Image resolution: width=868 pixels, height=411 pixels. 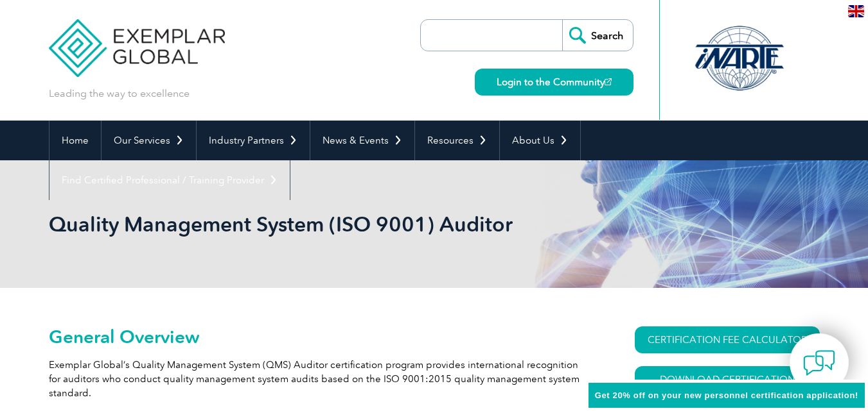 What do you see at coordinates (362, 141) in the screenshot?
I see `a: News & Events` at bounding box center [362, 141].